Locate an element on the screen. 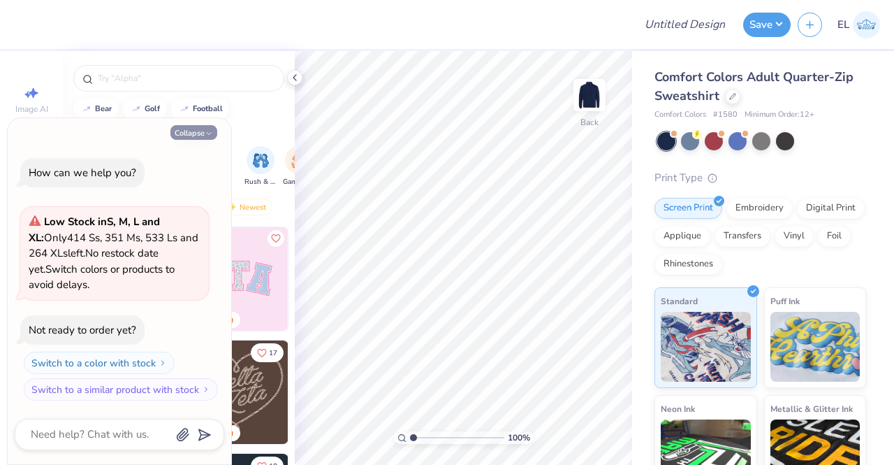  input: Try "Alpha" is located at coordinates (186, 78).